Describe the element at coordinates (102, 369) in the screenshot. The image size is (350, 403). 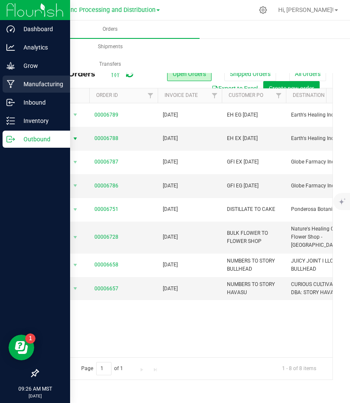
I see `span: Page of 1` at that location.